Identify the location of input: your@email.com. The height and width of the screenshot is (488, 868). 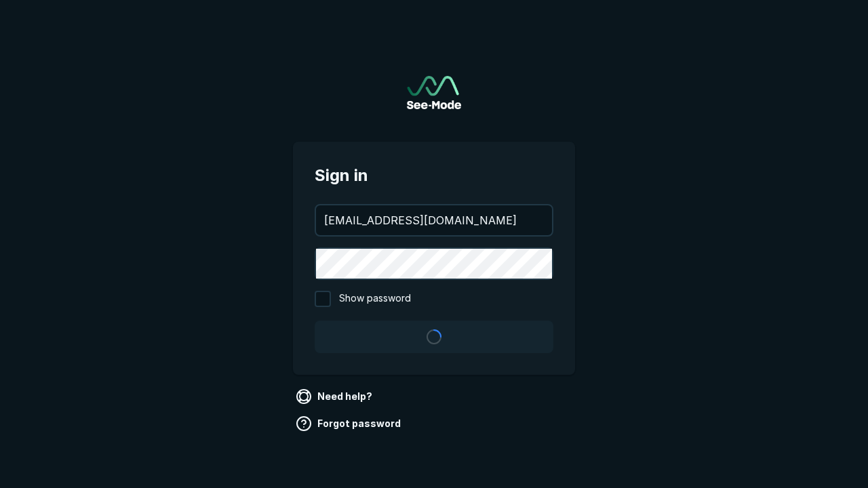
(434, 220).